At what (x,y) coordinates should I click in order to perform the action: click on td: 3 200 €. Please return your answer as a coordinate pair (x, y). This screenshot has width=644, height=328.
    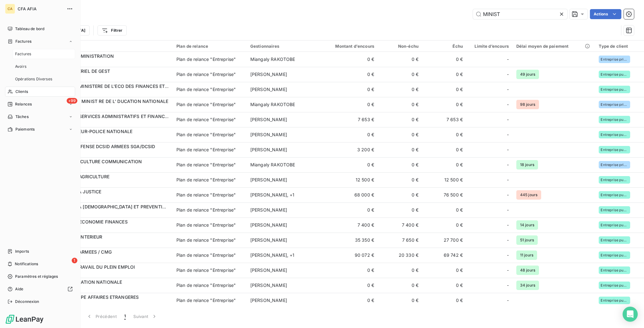
    Looking at the image, I should click on (348, 150).